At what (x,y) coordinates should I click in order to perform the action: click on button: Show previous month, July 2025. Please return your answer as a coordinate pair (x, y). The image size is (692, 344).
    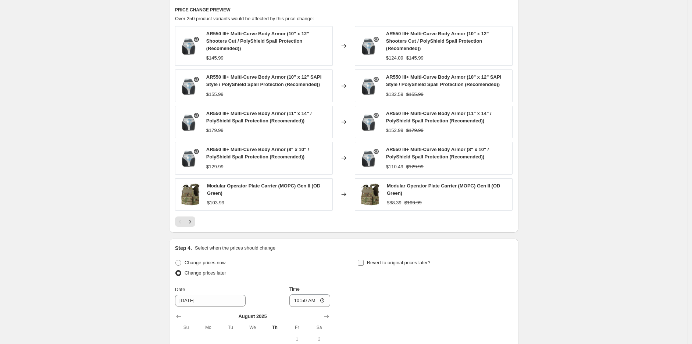
    Looking at the image, I should click on (179, 317).